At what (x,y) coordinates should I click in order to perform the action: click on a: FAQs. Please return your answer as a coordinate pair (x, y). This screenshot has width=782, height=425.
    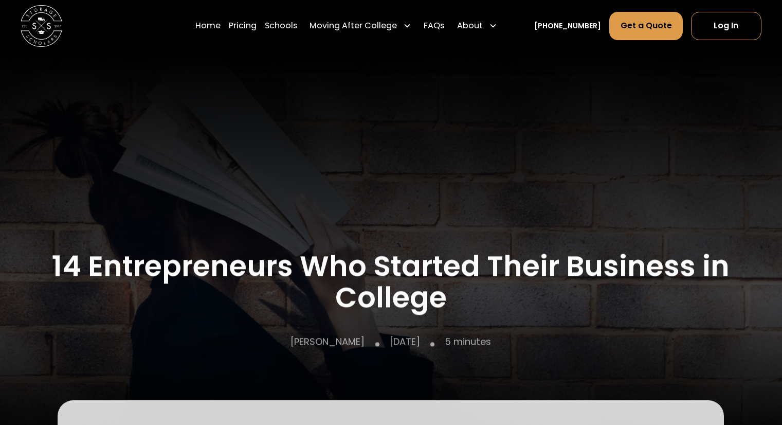
    Looking at the image, I should click on (434, 26).